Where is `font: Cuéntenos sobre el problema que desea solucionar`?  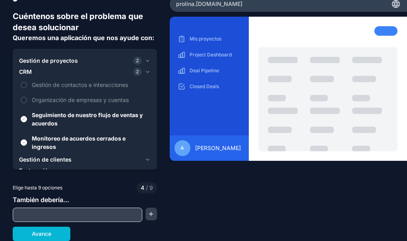
font: Cuéntenos sobre el problema que desea solucionar is located at coordinates (78, 22).